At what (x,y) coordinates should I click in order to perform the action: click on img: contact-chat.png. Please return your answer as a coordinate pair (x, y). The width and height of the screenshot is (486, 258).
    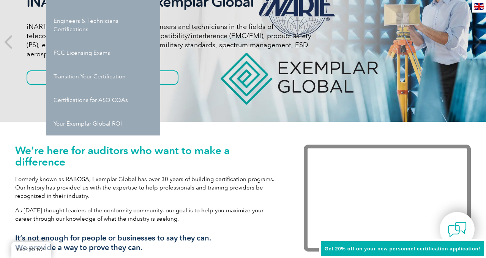
    Looking at the image, I should click on (457, 229).